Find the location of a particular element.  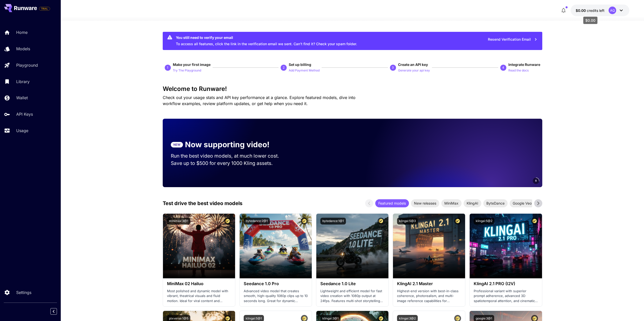

p: Add Payment Method is located at coordinates (304, 70).